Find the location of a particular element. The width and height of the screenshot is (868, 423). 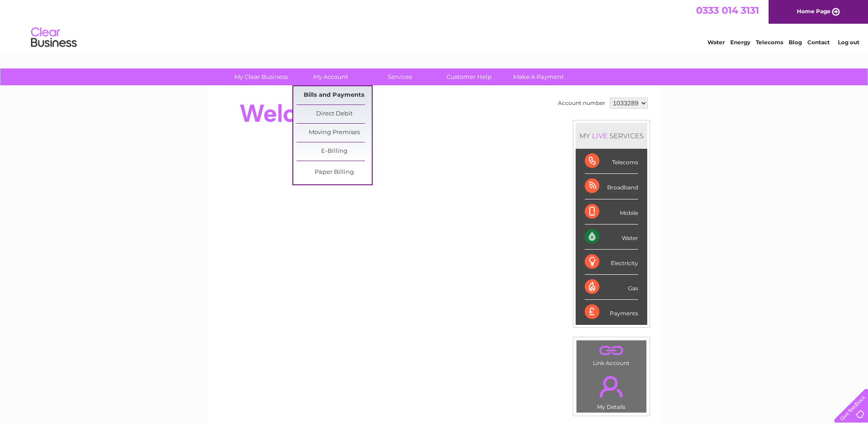

div: MY SERVICES is located at coordinates (611, 135).